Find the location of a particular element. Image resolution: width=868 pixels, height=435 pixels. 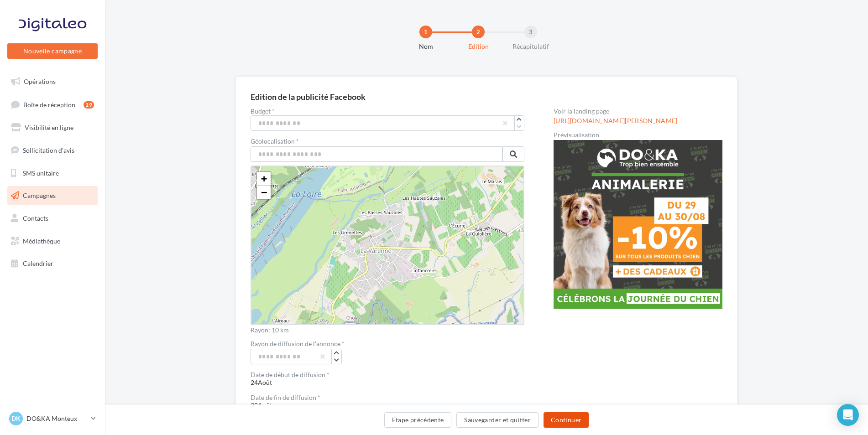

span: Boîte de réception is located at coordinates (49, 104).